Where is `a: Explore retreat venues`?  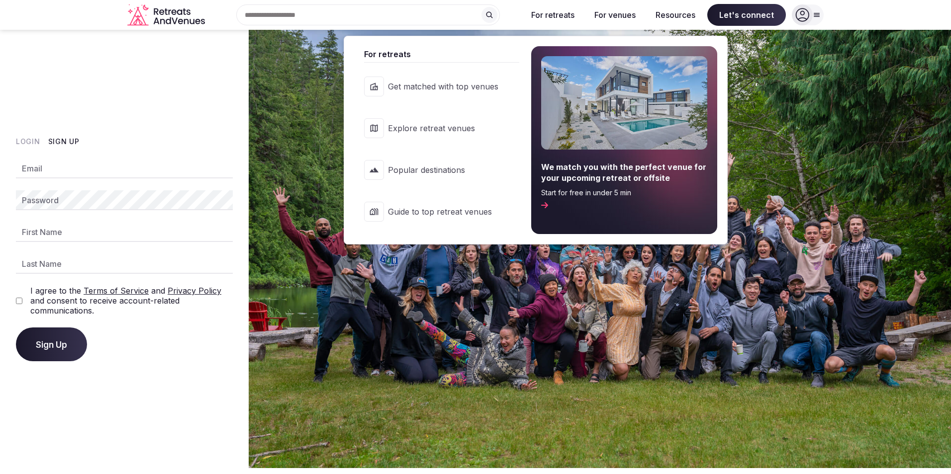 a: Explore retreat venues is located at coordinates (437, 128).